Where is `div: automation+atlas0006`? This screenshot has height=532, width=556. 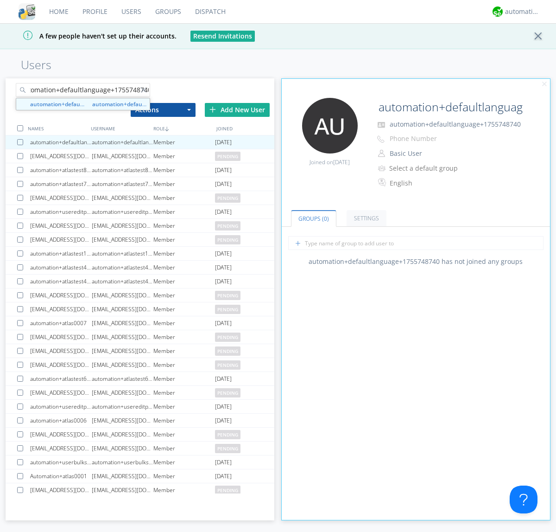
div: automation+atlas0006 is located at coordinates (61, 420).